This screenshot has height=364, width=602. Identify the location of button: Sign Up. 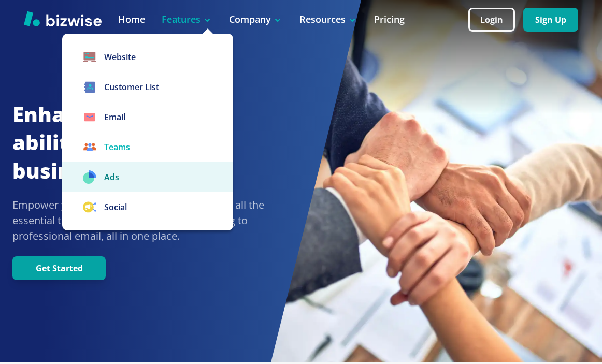
(551, 20).